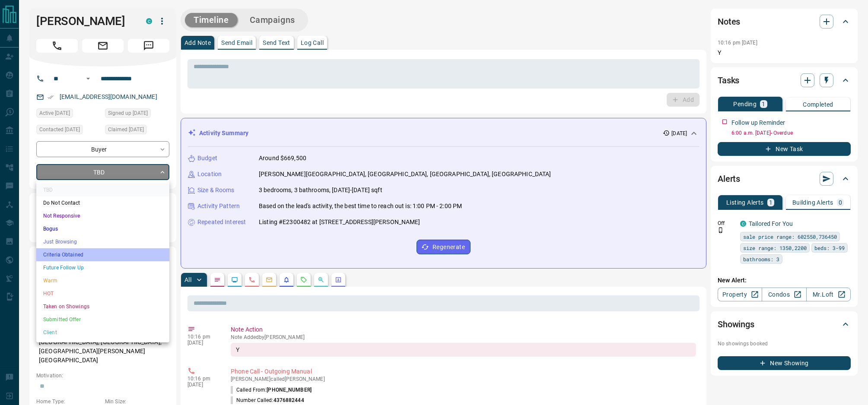 The image size is (868, 405). I want to click on li: Bogus, so click(102, 230).